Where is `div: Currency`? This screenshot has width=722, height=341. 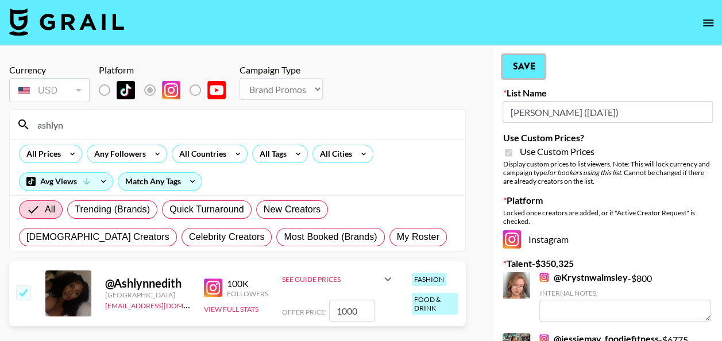 div: Currency is located at coordinates (49, 70).